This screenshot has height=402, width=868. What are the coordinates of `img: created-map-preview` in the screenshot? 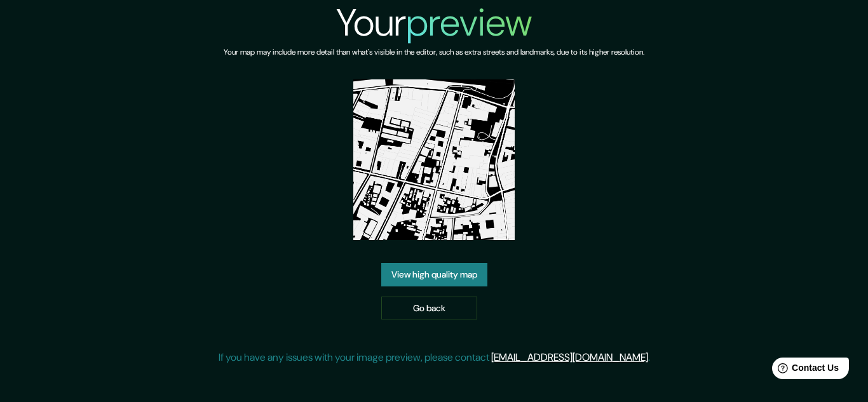 It's located at (434, 160).